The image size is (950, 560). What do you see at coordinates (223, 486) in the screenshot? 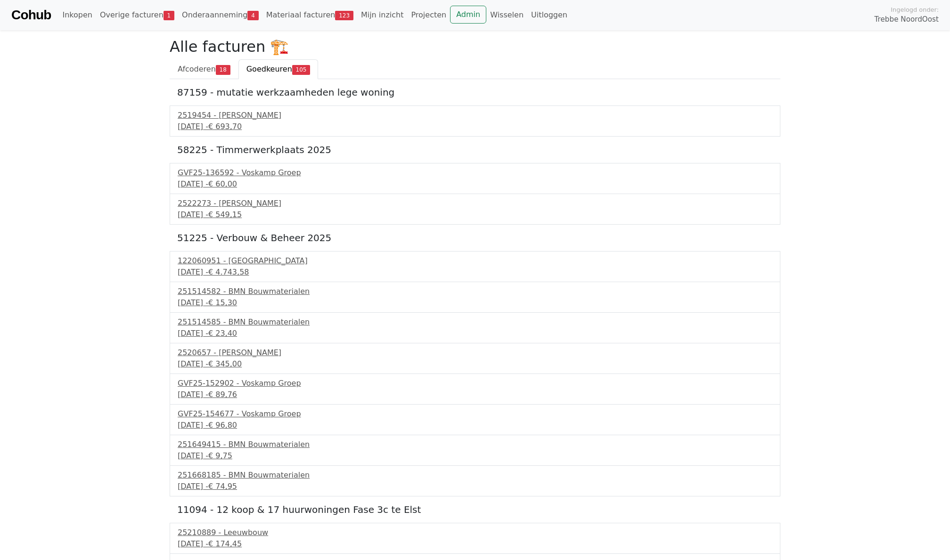
I see `span: € 74,95` at bounding box center [223, 486].